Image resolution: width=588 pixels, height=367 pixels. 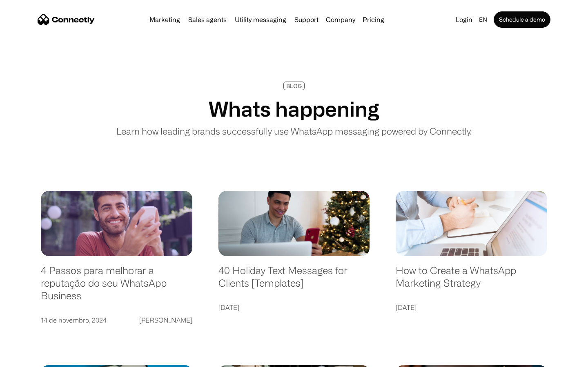 What do you see at coordinates (373, 20) in the screenshot?
I see `a: Pricing` at bounding box center [373, 20].